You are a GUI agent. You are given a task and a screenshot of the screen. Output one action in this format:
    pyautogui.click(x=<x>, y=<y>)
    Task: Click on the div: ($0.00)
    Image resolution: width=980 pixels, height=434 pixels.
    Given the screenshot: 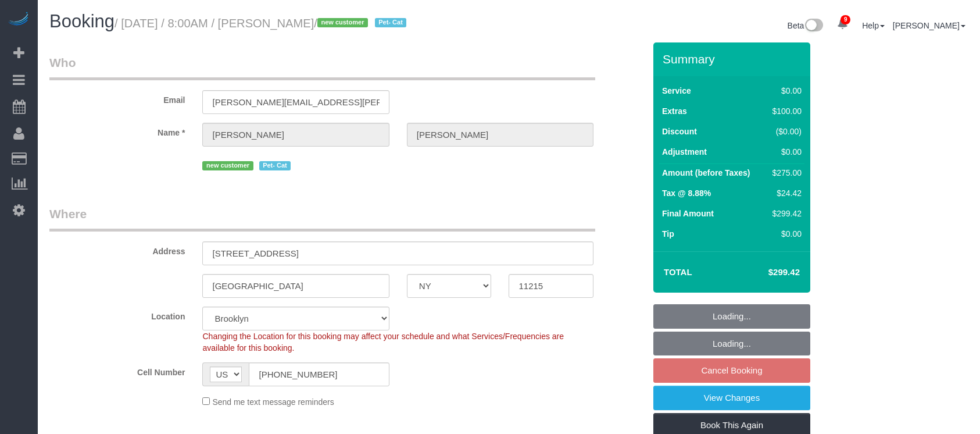 What is the action you would take?
    pyautogui.click(x=785, y=132)
    